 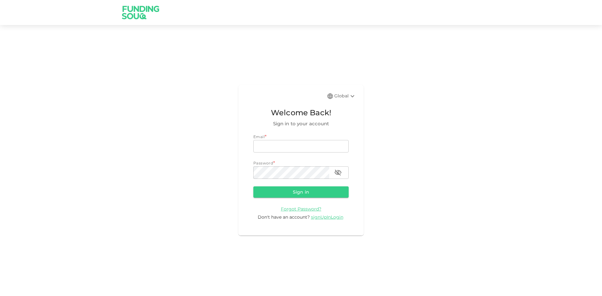 What do you see at coordinates (301, 146) in the screenshot?
I see `div: email` at bounding box center [301, 146].